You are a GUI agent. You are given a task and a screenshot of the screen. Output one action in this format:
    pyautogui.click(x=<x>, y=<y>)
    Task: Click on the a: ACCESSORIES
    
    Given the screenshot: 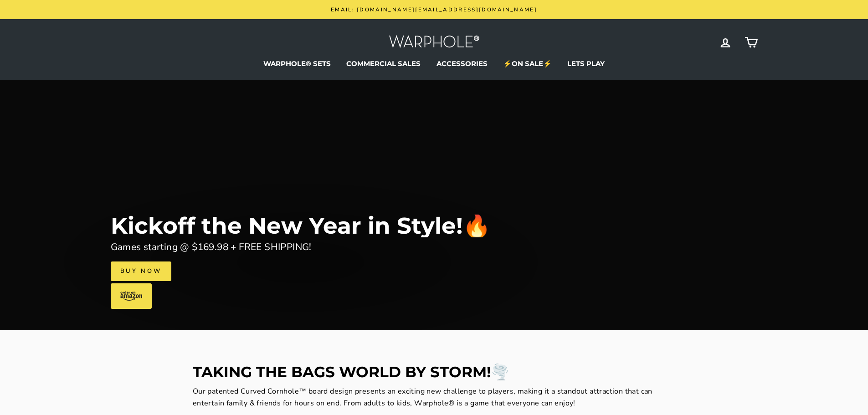 What is the action you would take?
    pyautogui.click(x=462, y=64)
    